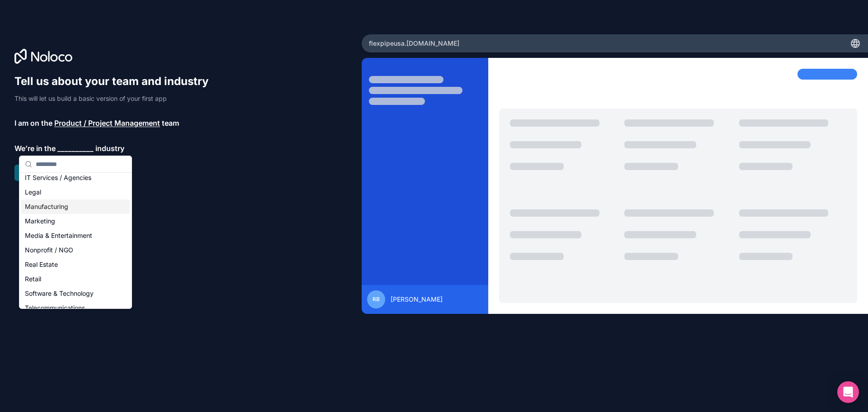 The image size is (868, 412). Describe the element at coordinates (76, 250) in the screenshot. I see `div: Nonprofit / NGO` at that location.